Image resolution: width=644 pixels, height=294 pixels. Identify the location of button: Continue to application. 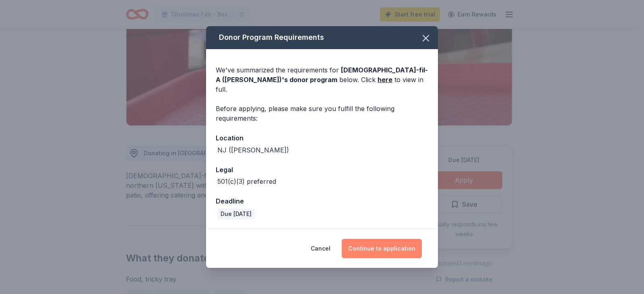
(381, 249).